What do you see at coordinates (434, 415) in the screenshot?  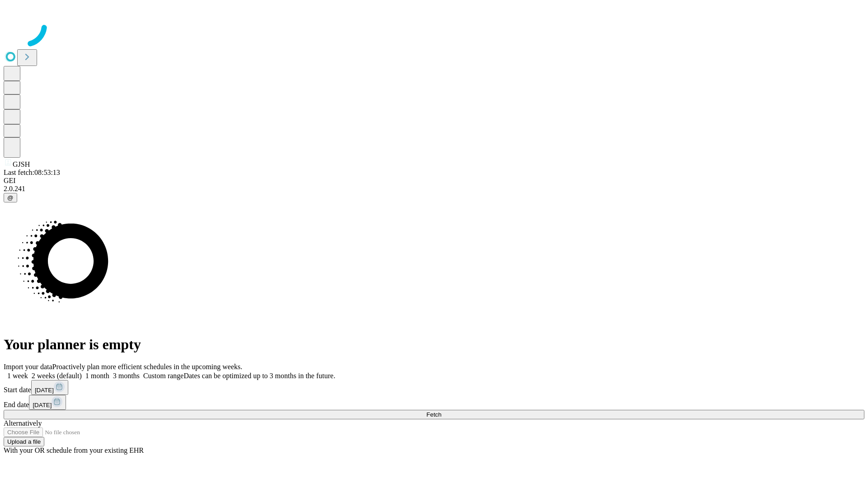 I see `span: Fetch` at bounding box center [434, 415].